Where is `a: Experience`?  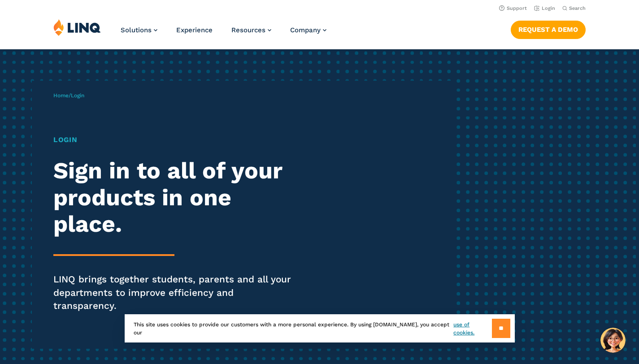 a: Experience is located at coordinates (194, 30).